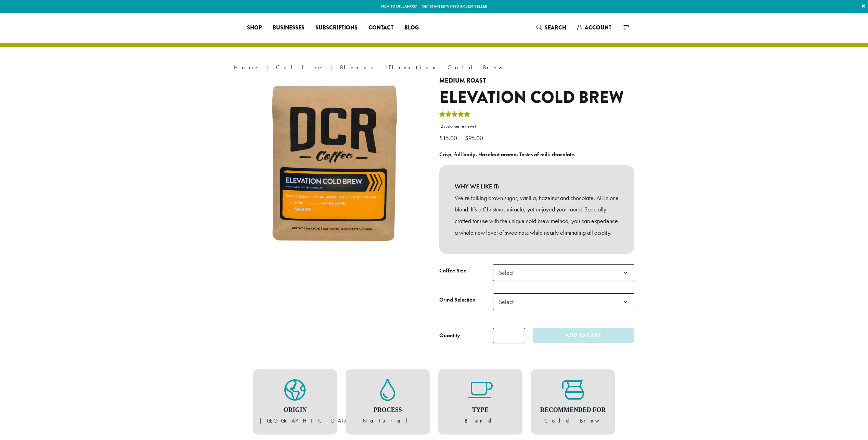 This screenshot has width=868, height=440. I want to click on span: Search, so click(555, 28).